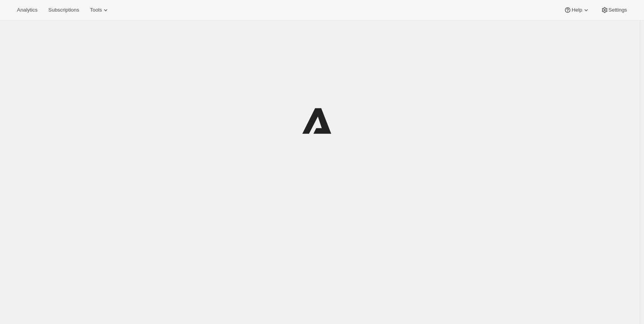  What do you see at coordinates (614, 10) in the screenshot?
I see `button: Settings` at bounding box center [614, 10].